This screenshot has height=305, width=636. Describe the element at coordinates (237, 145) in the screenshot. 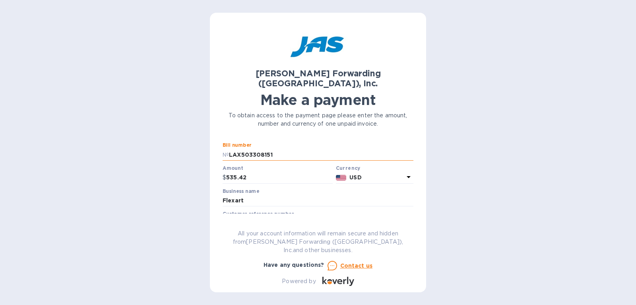

I see `label: Bill number` at that location.